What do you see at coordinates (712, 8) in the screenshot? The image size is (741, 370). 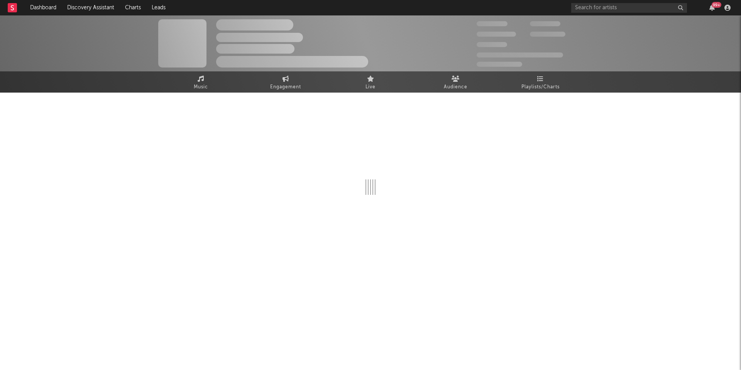 I see `button: 99+` at bounding box center [712, 8].